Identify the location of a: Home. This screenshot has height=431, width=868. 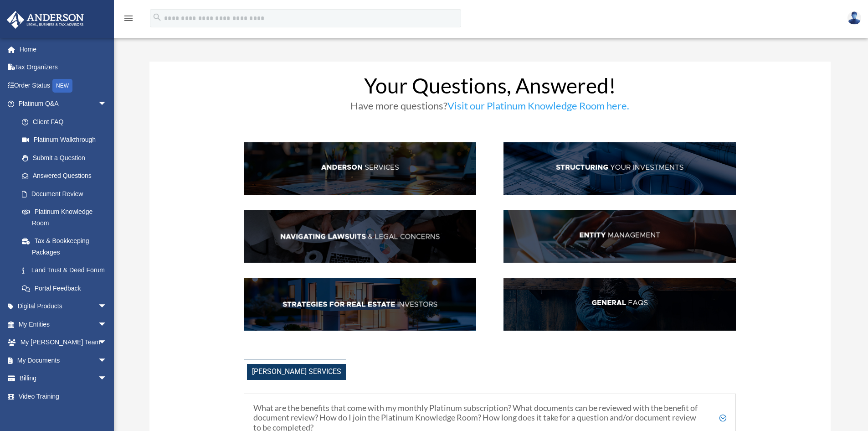
(63, 49).